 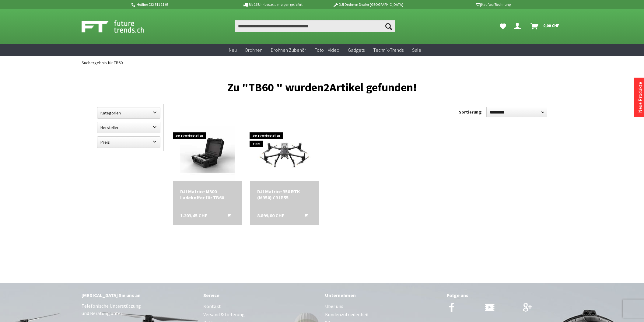 What do you see at coordinates (417, 50) in the screenshot?
I see `span: Sale` at bounding box center [417, 50].